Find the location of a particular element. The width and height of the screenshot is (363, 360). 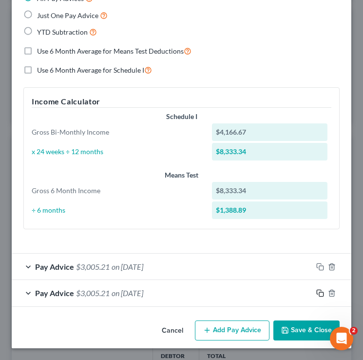

div: x 24 weeks ÷ 12 months is located at coordinates (117, 152).